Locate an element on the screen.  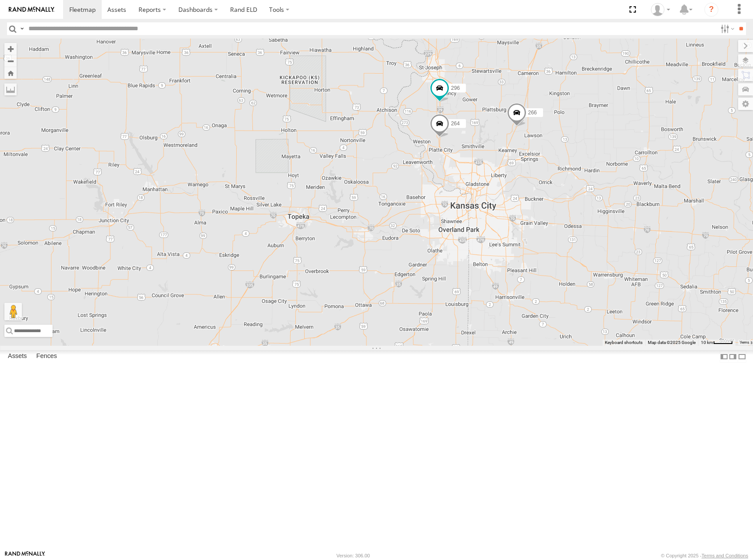
img: rand-logo.svg is located at coordinates (32, 10).